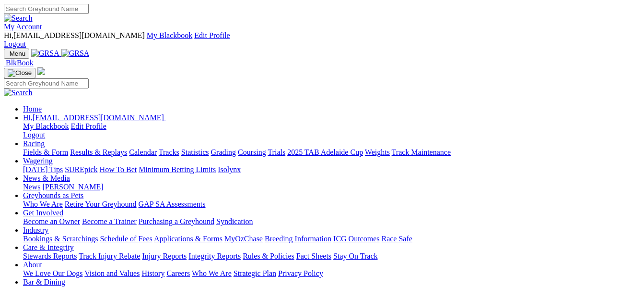 This screenshot has height=287, width=644. Describe the element at coordinates (20, 73) in the screenshot. I see `img: Close` at that location.